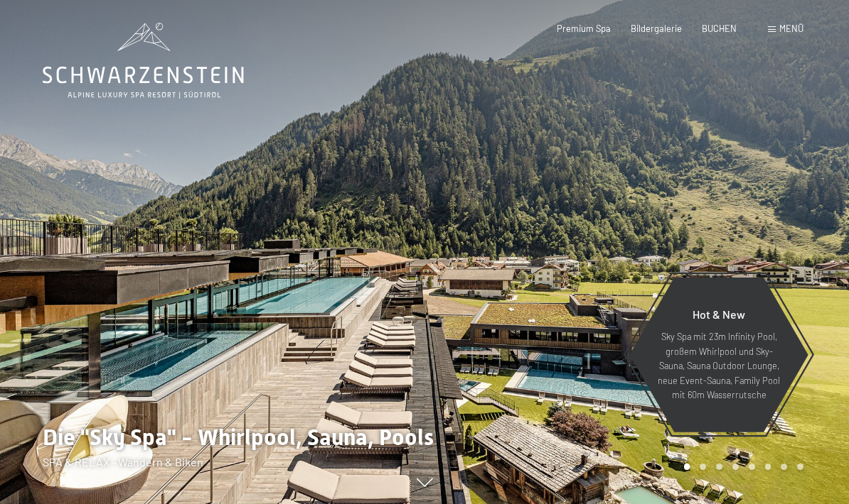 This screenshot has width=849, height=504. What do you see at coordinates (752, 467) in the screenshot?
I see `div: Carousel Page 5` at bounding box center [752, 467].